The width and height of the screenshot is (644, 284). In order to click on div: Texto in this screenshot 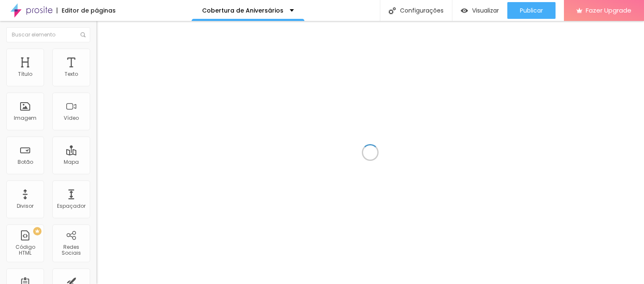, I will do `click(71, 74)`.